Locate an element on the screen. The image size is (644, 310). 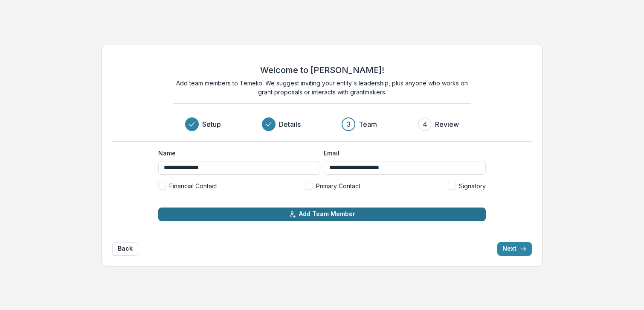
h3: Team is located at coordinates (368, 124).